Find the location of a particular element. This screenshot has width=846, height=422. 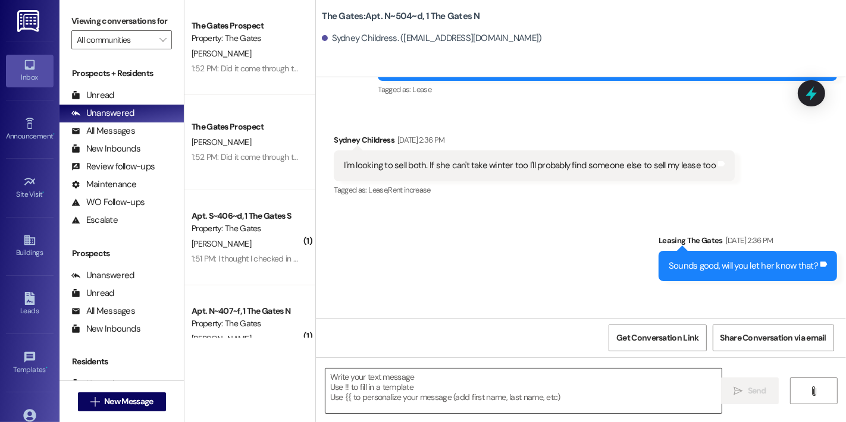

button: Share Conversation via email is located at coordinates (773, 338).